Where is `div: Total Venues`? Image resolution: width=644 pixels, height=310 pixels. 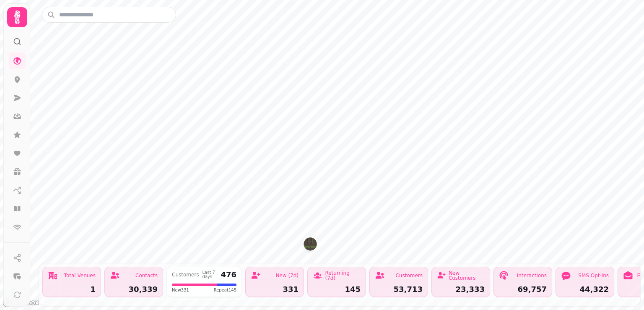 div: Total Venues is located at coordinates (80, 275).